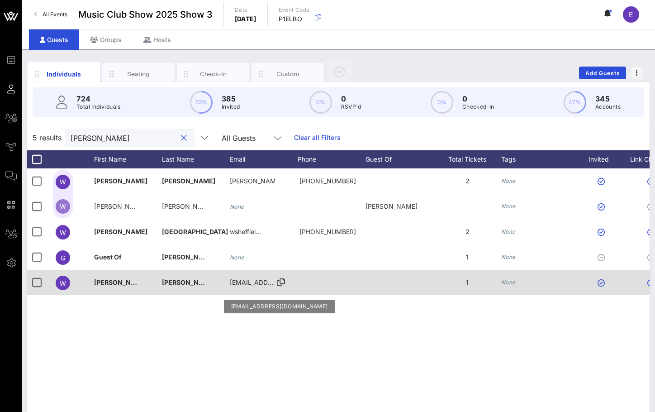 The width and height of the screenshot is (655, 412). Describe the element at coordinates (264, 159) in the screenshot. I see `div: Email` at that location.